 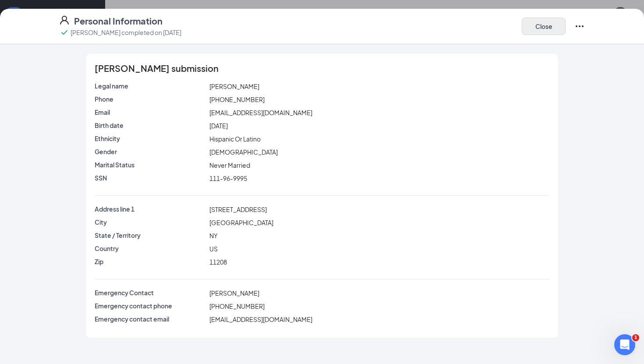 I want to click on span: NY, so click(x=213, y=236).